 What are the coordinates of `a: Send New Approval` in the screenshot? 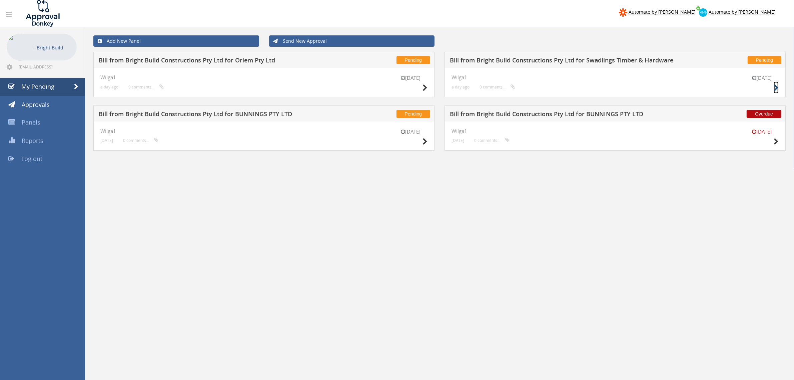 It's located at (352, 41).